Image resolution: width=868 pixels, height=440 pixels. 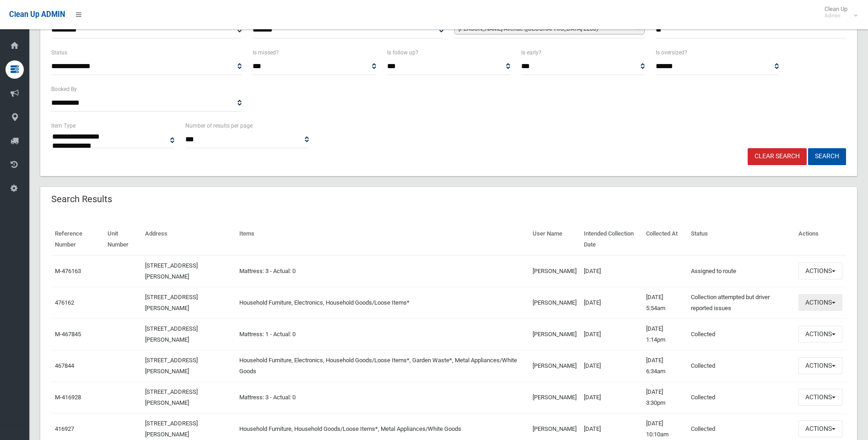 What do you see at coordinates (265, 52) in the screenshot?
I see `label: Is missed?` at bounding box center [265, 52].